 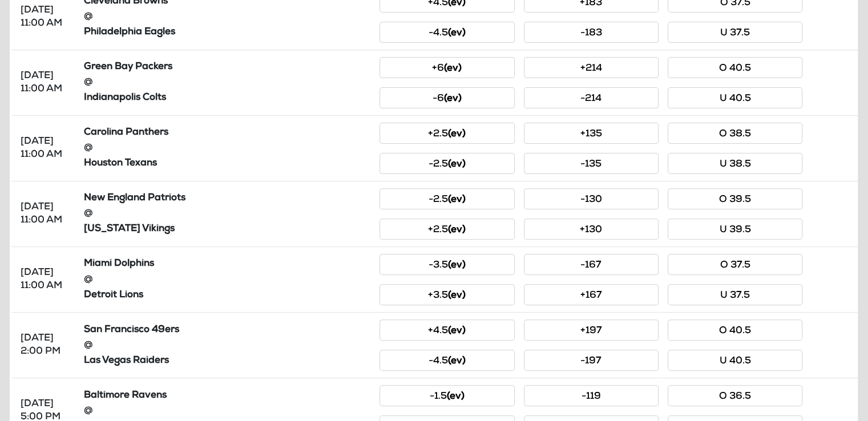 I want to click on button: -135, so click(x=591, y=163).